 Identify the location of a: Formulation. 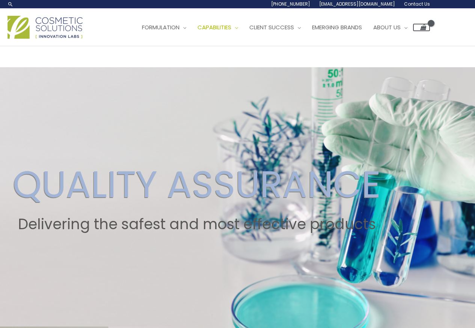
(164, 27).